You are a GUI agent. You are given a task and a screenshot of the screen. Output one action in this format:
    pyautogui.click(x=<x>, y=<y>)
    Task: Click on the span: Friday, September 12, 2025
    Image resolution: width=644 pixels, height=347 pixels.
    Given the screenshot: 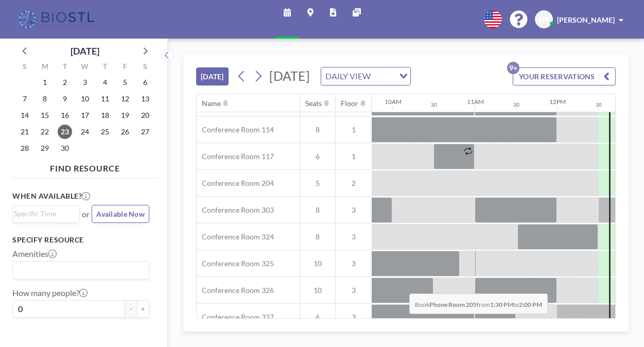 What is the action you would take?
    pyautogui.click(x=125, y=99)
    